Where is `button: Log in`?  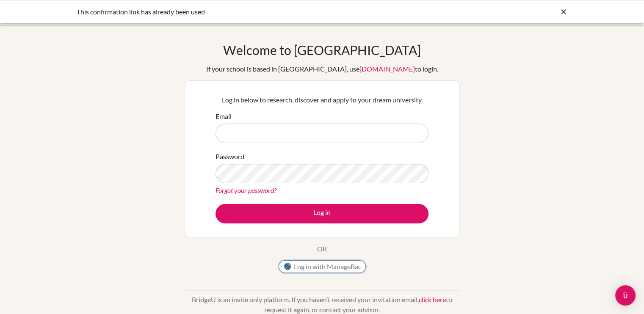 button: Log in is located at coordinates (322, 213).